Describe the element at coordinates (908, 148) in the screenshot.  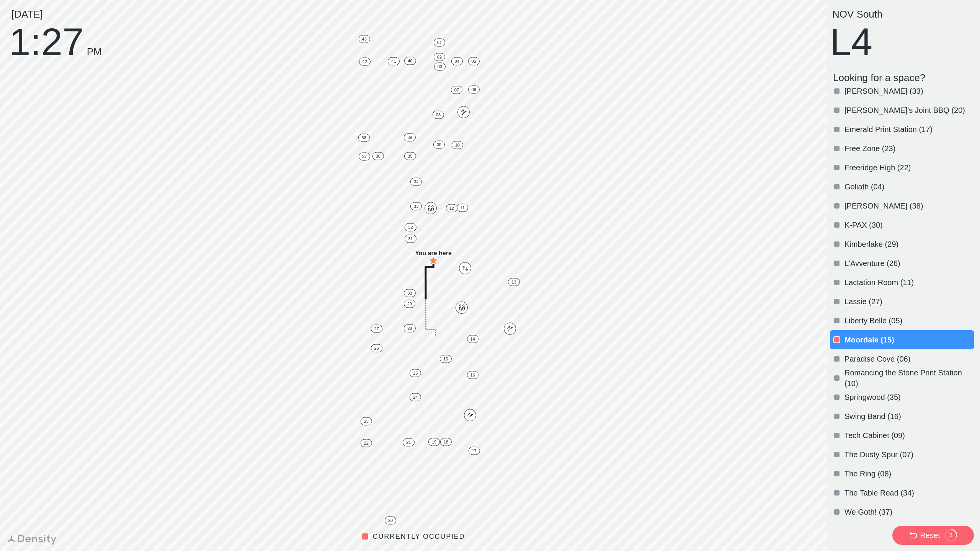
I see `p: Free Zone (23)` at that location.